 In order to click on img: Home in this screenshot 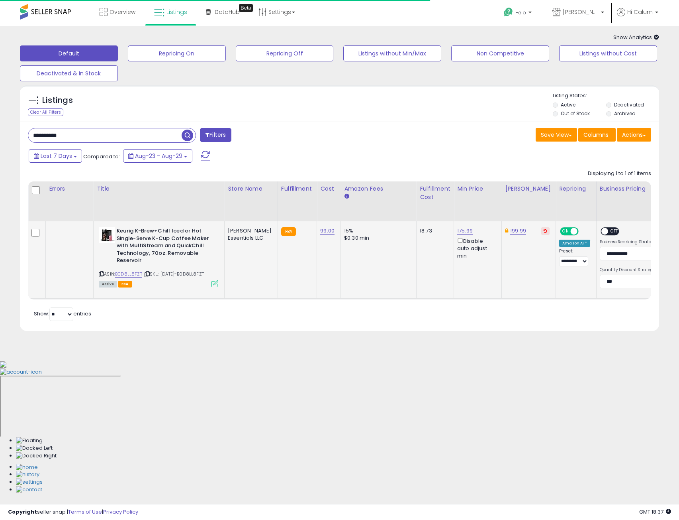, I will do `click(27, 467)`.